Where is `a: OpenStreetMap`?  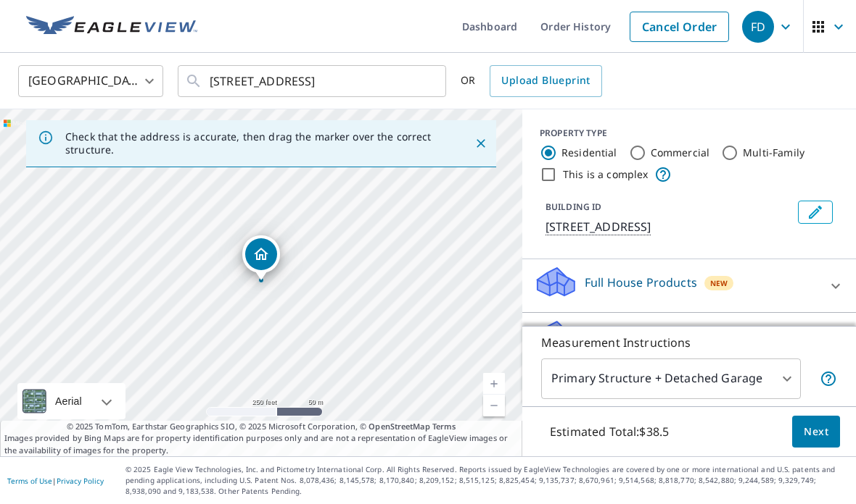
a: OpenStreetMap is located at coordinates (399, 426).